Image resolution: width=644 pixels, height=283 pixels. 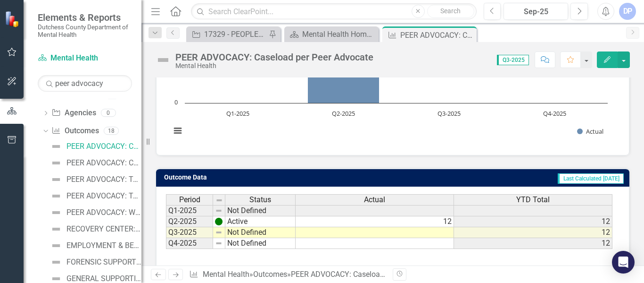 What do you see at coordinates (74, 113) in the screenshot?
I see `a: Agencies` at bounding box center [74, 113].